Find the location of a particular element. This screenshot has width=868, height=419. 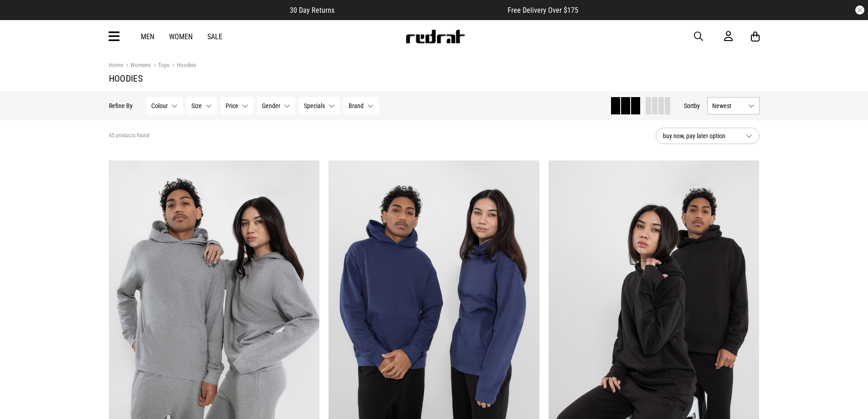

a: Tops is located at coordinates (160, 66).